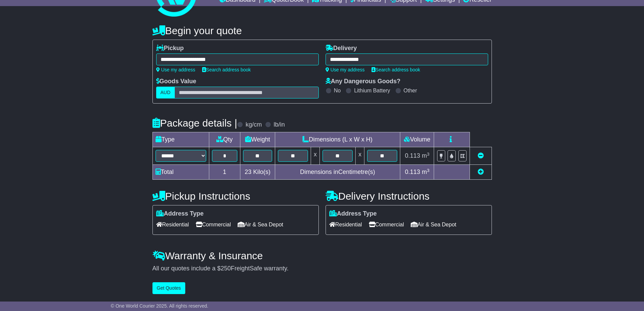 The height and width of the screenshot is (311, 644). What do you see at coordinates (180, 140) in the screenshot?
I see `td: Type` at bounding box center [180, 140].